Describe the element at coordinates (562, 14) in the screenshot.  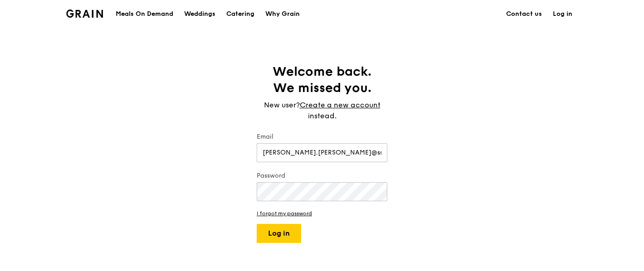
I see `a: Log in` at that location.